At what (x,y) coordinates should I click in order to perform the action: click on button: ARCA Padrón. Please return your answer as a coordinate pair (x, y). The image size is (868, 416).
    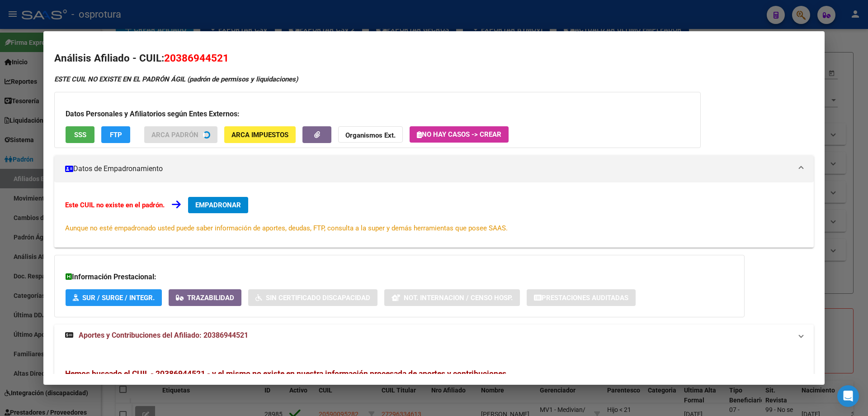
    Looking at the image, I should click on (181, 135).